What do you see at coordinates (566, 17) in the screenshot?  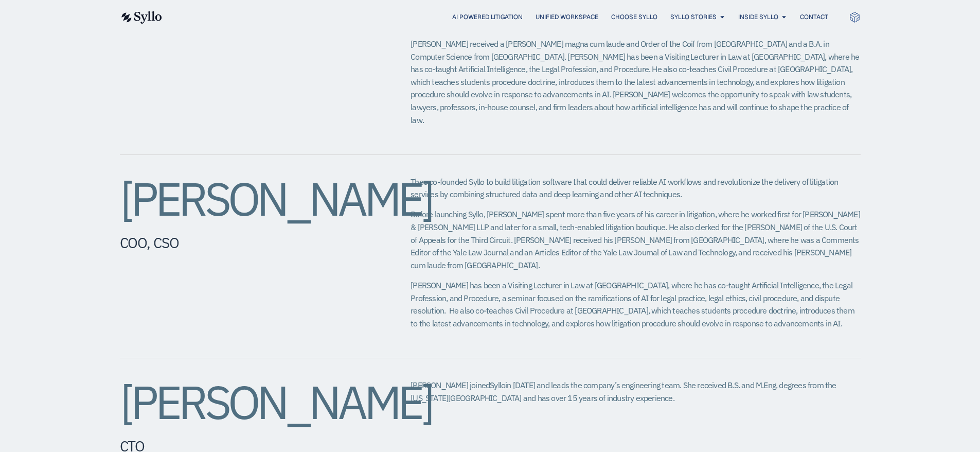 I see `a: Unified Workspace` at bounding box center [566, 17].